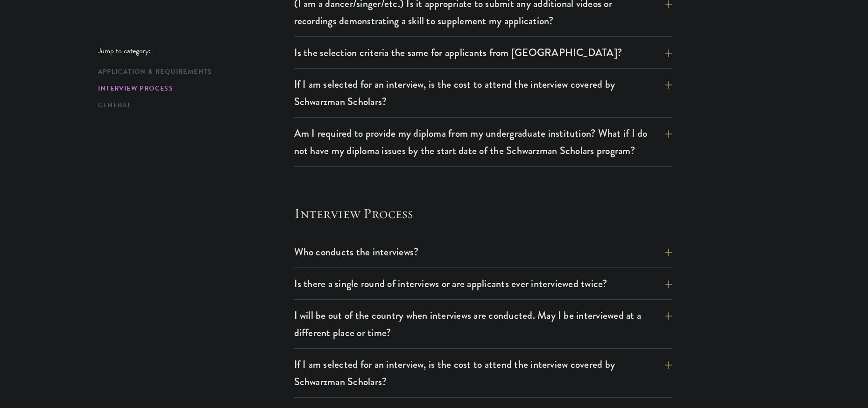 The height and width of the screenshot is (408, 868). Describe the element at coordinates (483, 324) in the screenshot. I see `button: I will be out of the country when interviews are conducted. May I be interviewed at a different p...` at that location.